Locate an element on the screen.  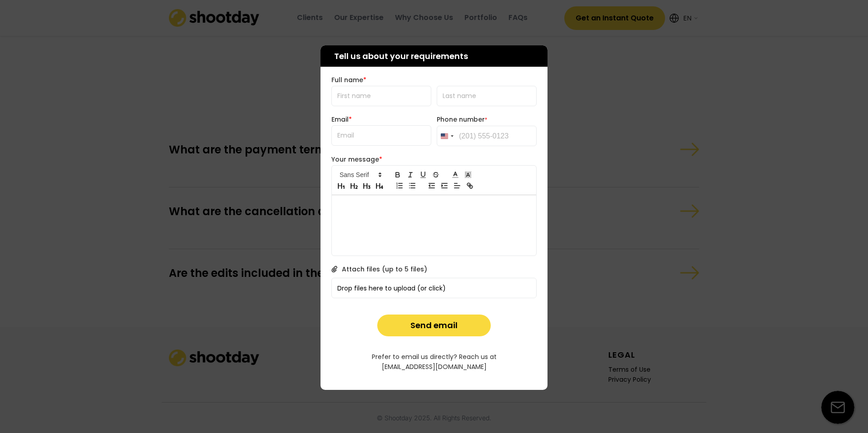
span: Text alignment is located at coordinates (457, 185).